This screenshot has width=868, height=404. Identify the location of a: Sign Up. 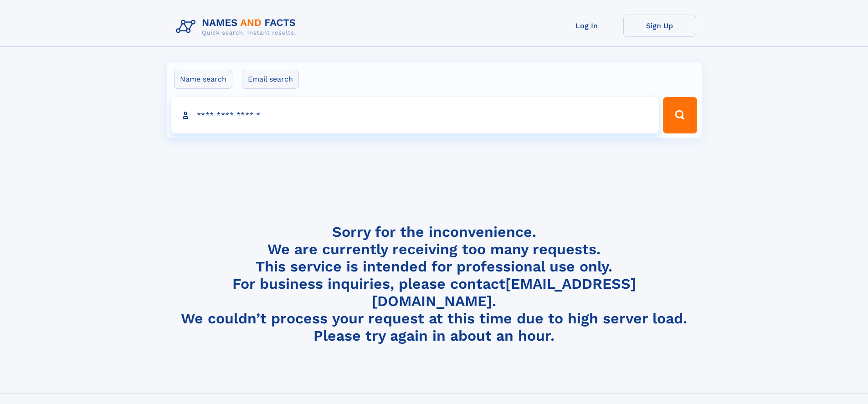
(660, 26).